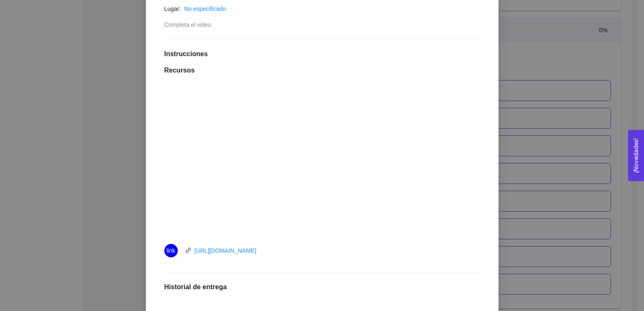  Describe the element at coordinates (322, 287) in the screenshot. I see `h1: Historial de entrega` at that location.